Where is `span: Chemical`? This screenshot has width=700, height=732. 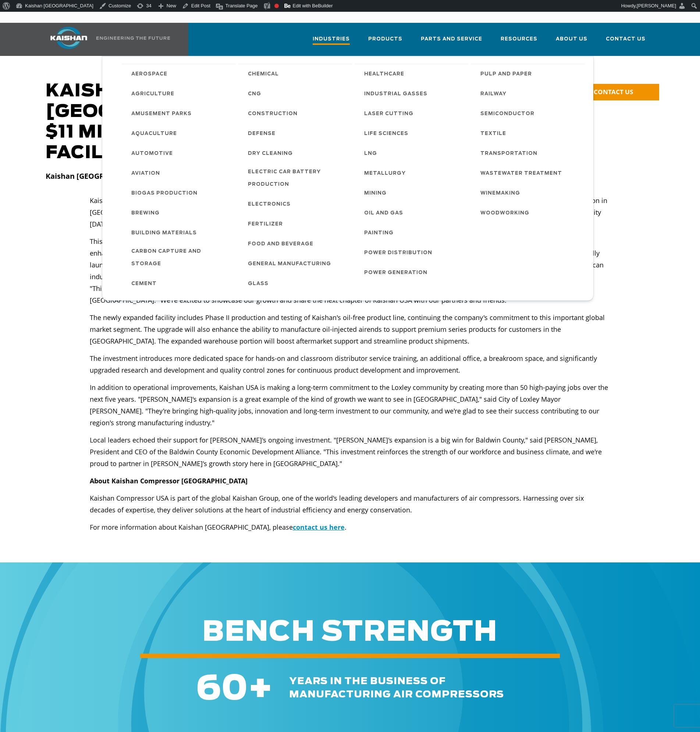
span: Chemical is located at coordinates (263, 74).